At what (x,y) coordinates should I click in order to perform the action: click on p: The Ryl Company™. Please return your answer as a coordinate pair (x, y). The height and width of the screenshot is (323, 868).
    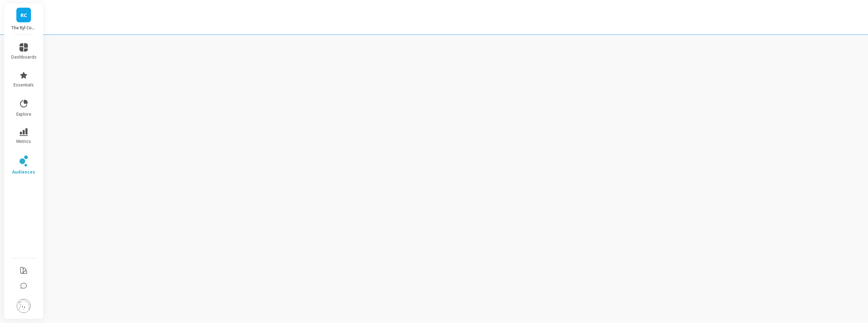
    Looking at the image, I should click on (23, 28).